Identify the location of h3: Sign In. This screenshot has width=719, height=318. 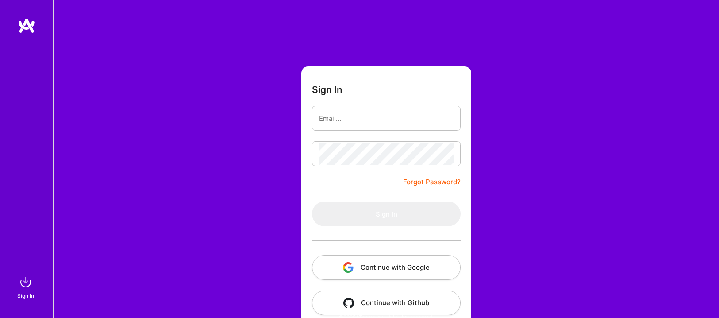
(327, 89).